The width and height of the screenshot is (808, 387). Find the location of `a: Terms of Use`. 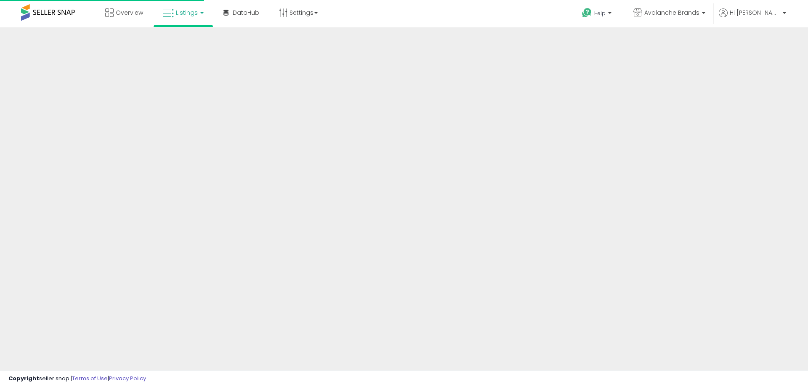

a: Terms of Use is located at coordinates (90, 378).